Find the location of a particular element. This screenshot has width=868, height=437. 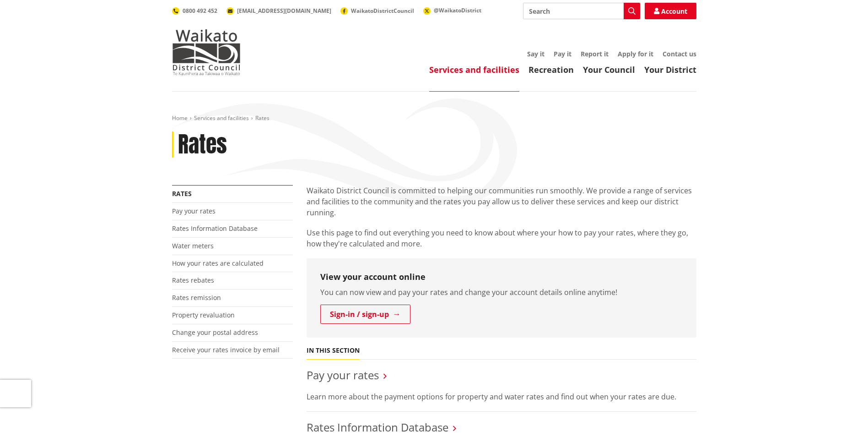

a: Your District is located at coordinates (670, 70).